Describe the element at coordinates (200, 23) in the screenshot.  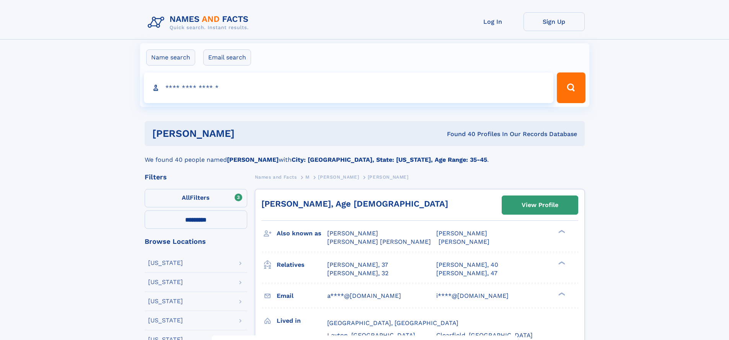
I see `img: Logo Names and Facts` at that location.